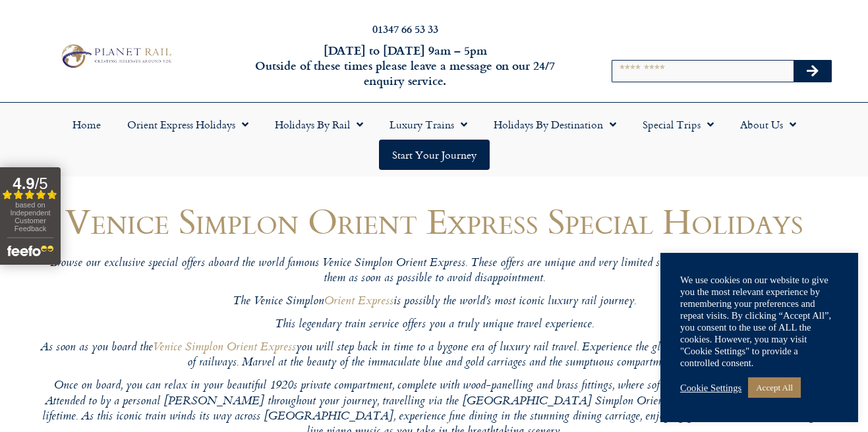  I want to click on a: Home, so click(86, 124).